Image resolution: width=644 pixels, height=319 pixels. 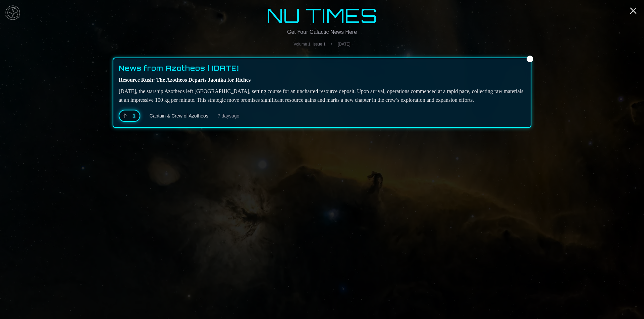 I want to click on span: 7 days ago, so click(x=229, y=116).